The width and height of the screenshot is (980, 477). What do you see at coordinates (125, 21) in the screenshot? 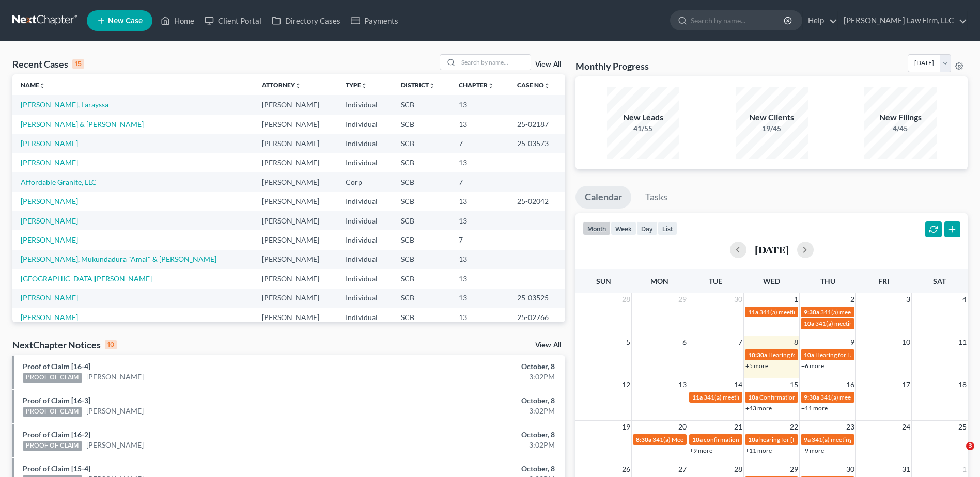
I see `span: New Case` at bounding box center [125, 21].